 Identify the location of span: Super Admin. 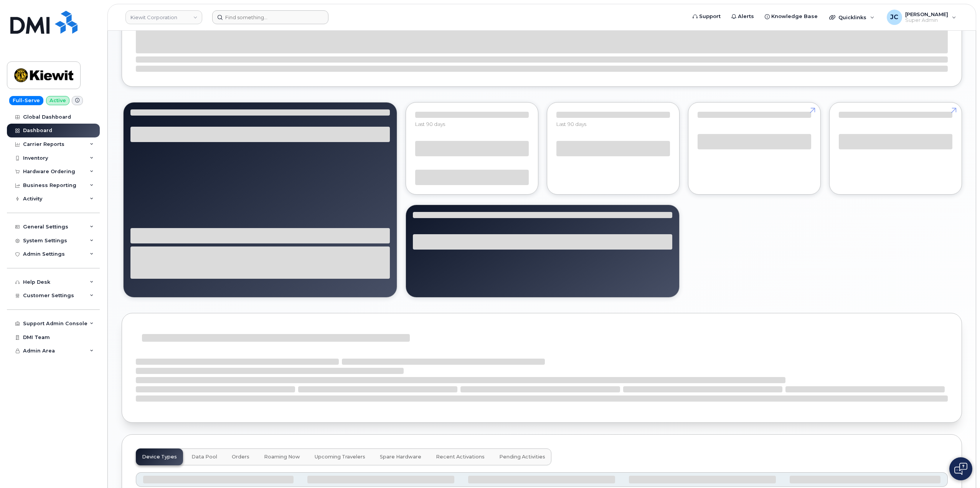
(927, 20).